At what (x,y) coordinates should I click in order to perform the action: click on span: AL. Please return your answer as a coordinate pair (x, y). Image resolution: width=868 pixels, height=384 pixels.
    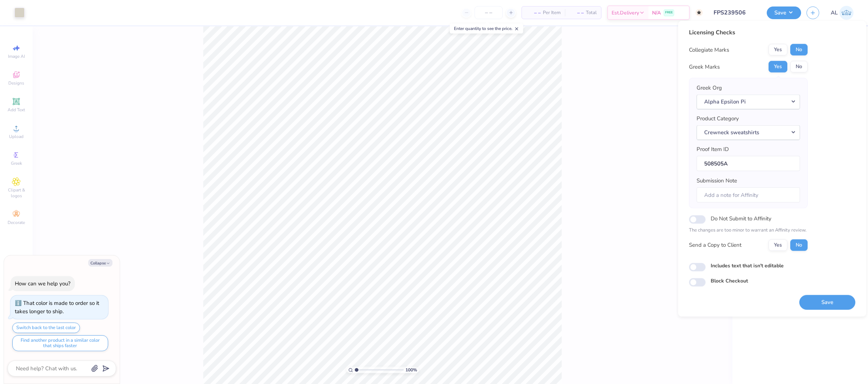
    Looking at the image, I should click on (834, 13).